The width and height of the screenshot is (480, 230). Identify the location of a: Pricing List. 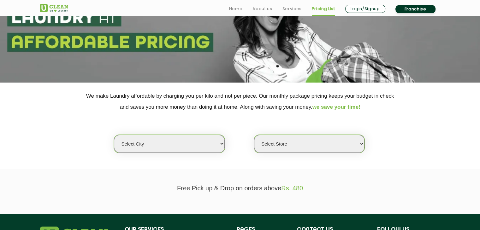
(324, 9).